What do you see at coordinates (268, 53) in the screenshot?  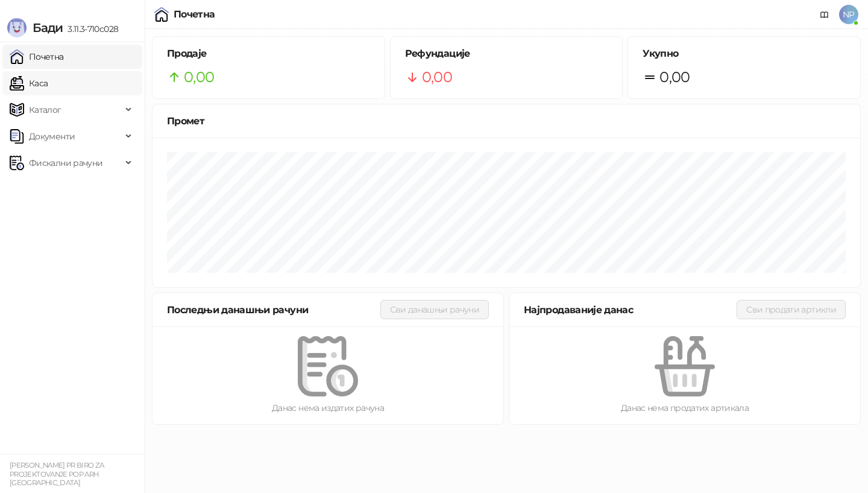 I see `h5: Продаје` at bounding box center [268, 53].